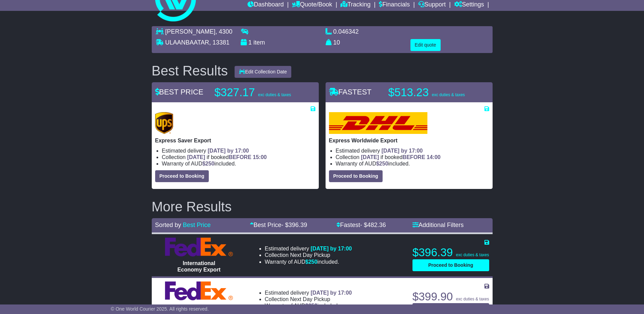 Image resolution: width=644 pixels, height=314 pixels. What do you see at coordinates (434, 157) in the screenshot?
I see `span: 14:00` at bounding box center [434, 157].